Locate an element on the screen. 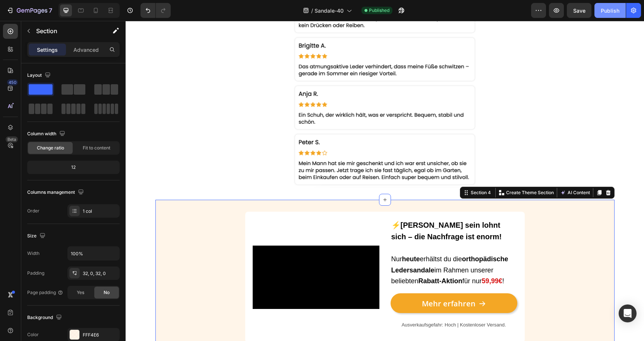 Image resolution: width=644 pixels, height=341 pixels. span: Fit to content is located at coordinates (96, 148).